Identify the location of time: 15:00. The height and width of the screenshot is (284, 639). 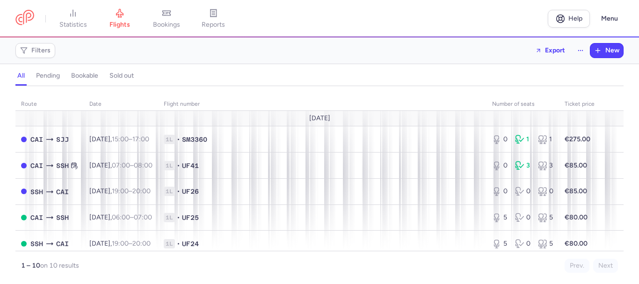
(120, 139).